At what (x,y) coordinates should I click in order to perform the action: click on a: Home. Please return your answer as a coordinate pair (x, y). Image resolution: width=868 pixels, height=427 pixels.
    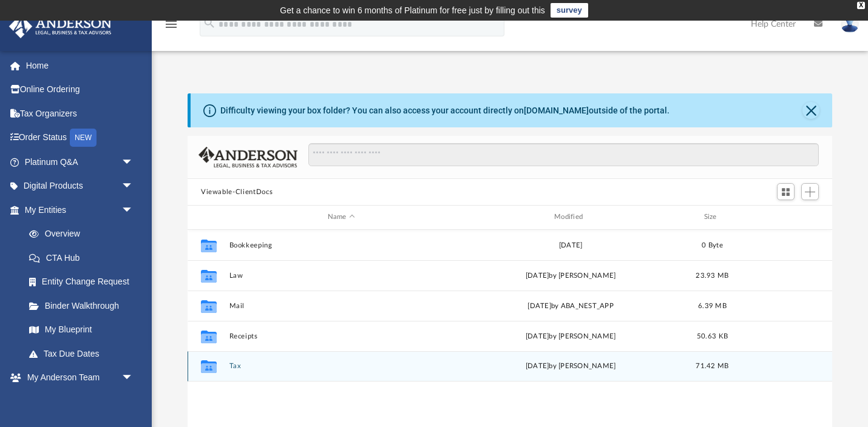
    Looking at the image, I should click on (80, 65).